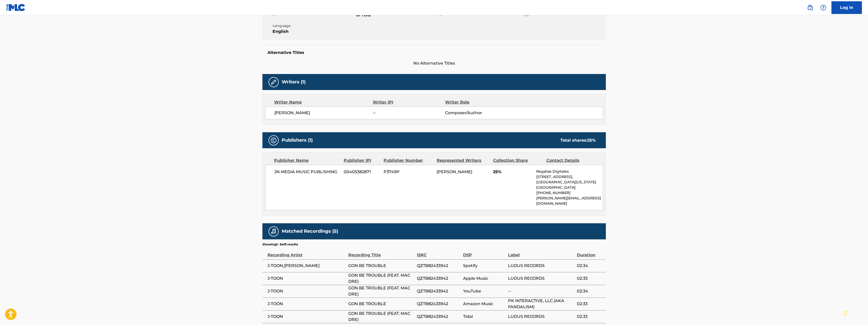 The height and width of the screenshot is (325, 868). What do you see at coordinates (323, 103) in the screenshot?
I see `div: Writer Name` at bounding box center [323, 103].